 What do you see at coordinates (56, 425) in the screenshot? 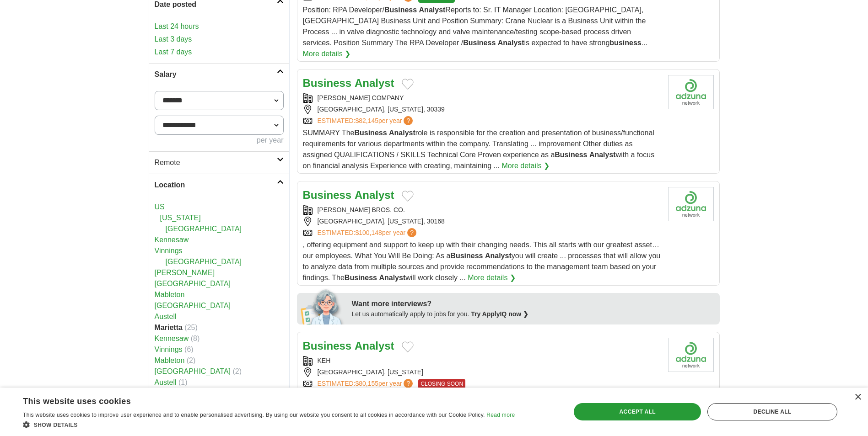
I see `span: Show details` at bounding box center [56, 425].